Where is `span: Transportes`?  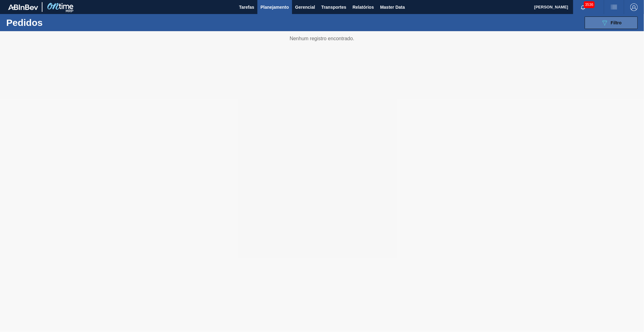
span: Transportes is located at coordinates (334, 7).